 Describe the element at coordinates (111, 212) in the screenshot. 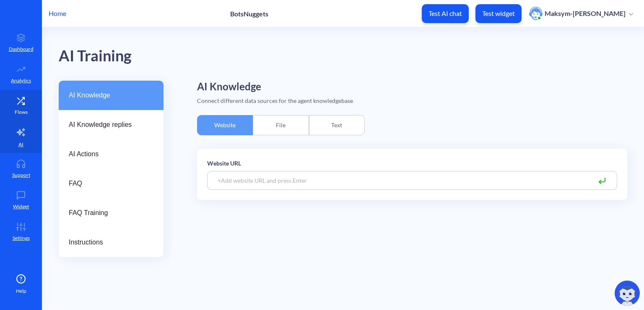

I see `a: FAQ Training` at that location.